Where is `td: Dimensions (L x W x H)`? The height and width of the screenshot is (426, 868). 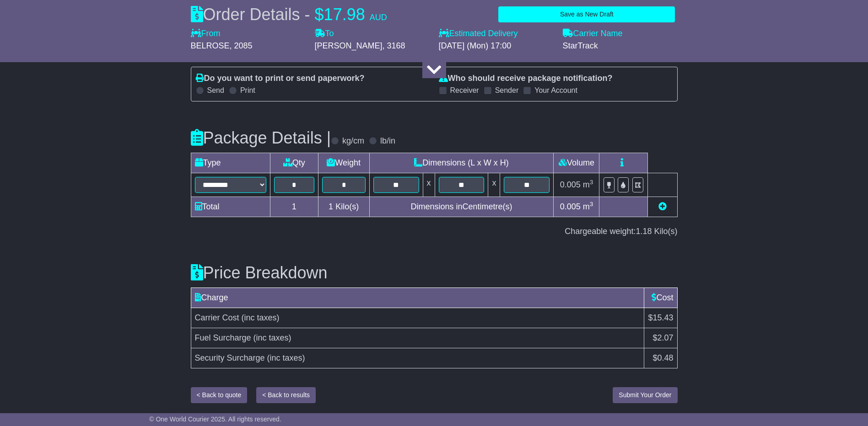
td: Dimensions (L x W x H) is located at coordinates (461, 163).